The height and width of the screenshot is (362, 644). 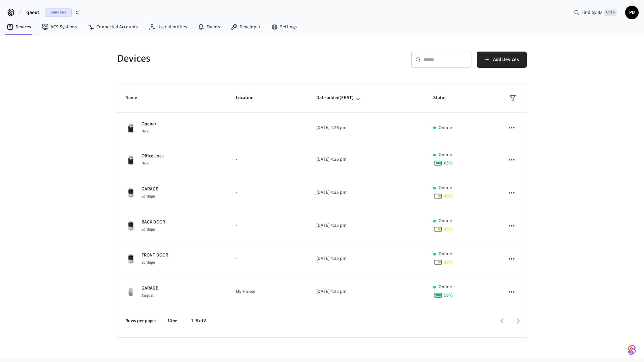 What do you see at coordinates (632, 350) in the screenshot?
I see `img: SeamLogoGradient.69752ec5.svg` at bounding box center [632, 350].